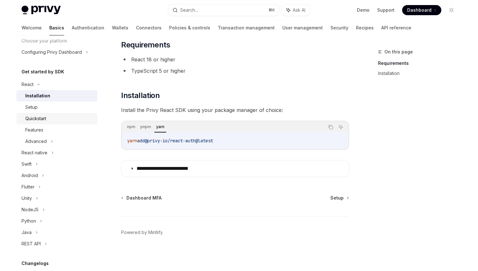  What do you see at coordinates (57, 130) in the screenshot?
I see `a: Features` at bounding box center [57, 130].